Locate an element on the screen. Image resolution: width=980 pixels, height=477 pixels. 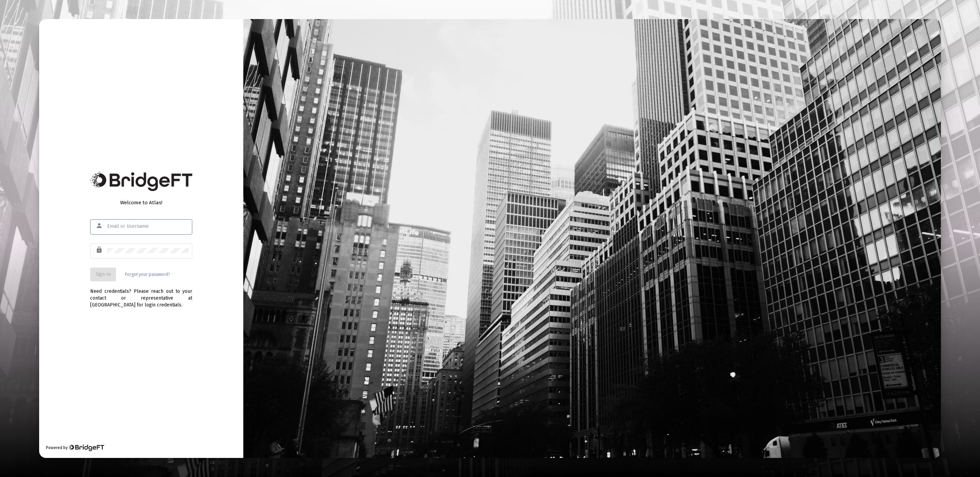
span: Sign In is located at coordinates (103, 274).